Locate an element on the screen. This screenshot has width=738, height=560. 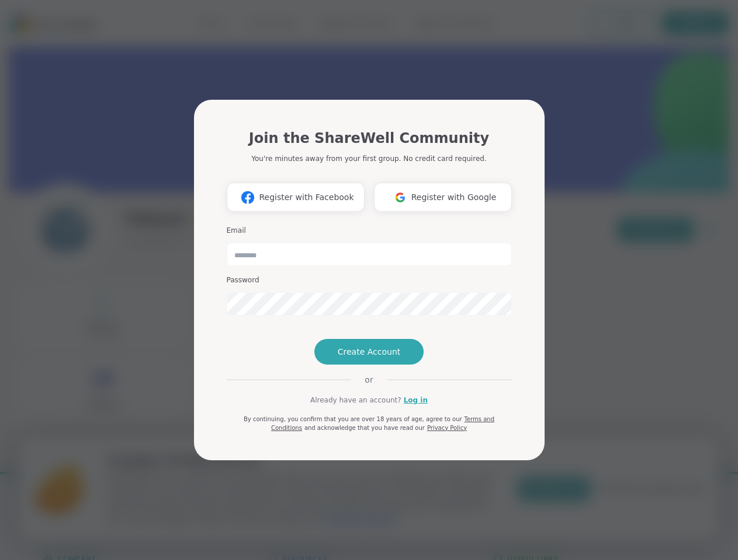
span: Register with Facebook is located at coordinates (306, 197).